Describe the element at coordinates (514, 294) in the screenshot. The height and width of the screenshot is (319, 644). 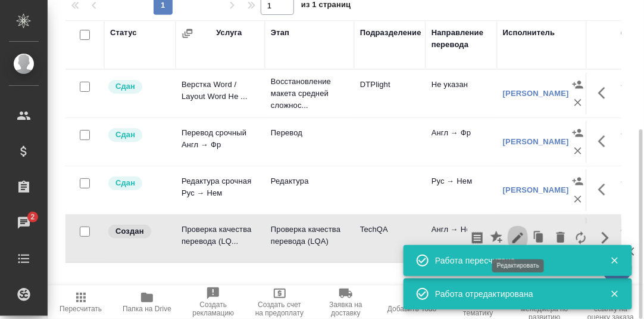
I see `div: Работа отредактирована` at that location.